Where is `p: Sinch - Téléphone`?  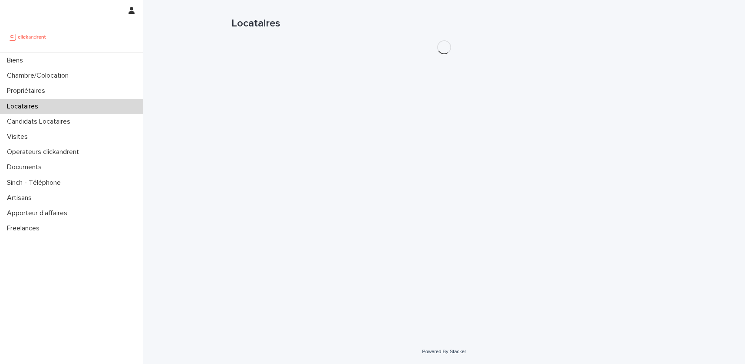
p: Sinch - Téléphone is located at coordinates (36, 183).